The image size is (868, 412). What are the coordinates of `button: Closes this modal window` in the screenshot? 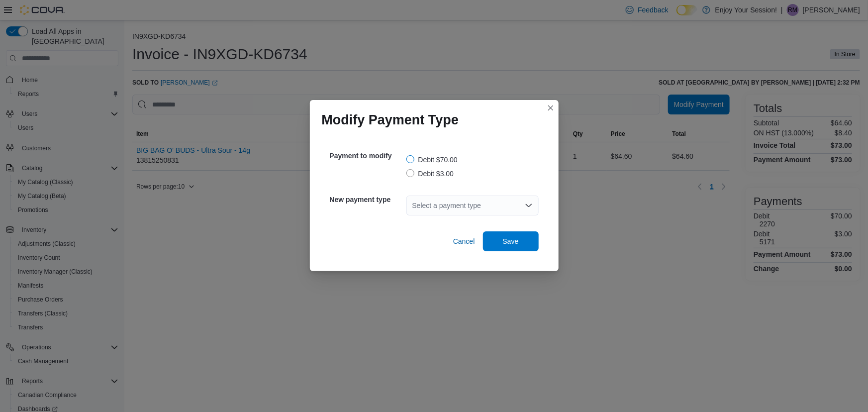 It's located at (551, 108).